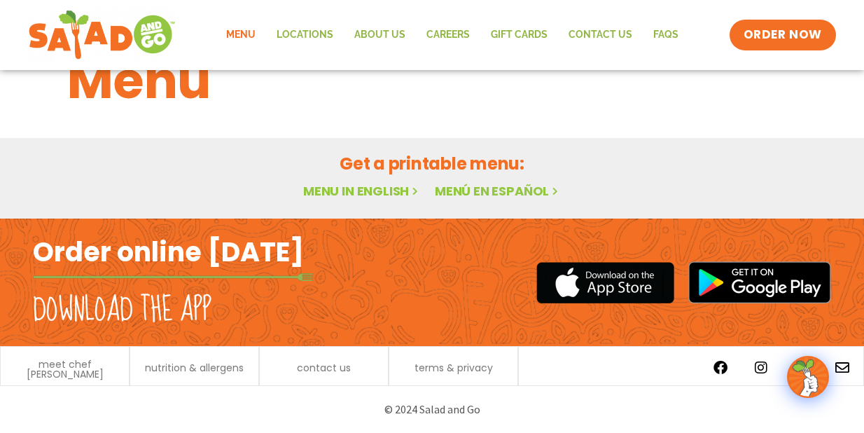 The image size is (864, 433). What do you see at coordinates (323, 368) in the screenshot?
I see `span: contact us` at bounding box center [323, 368].